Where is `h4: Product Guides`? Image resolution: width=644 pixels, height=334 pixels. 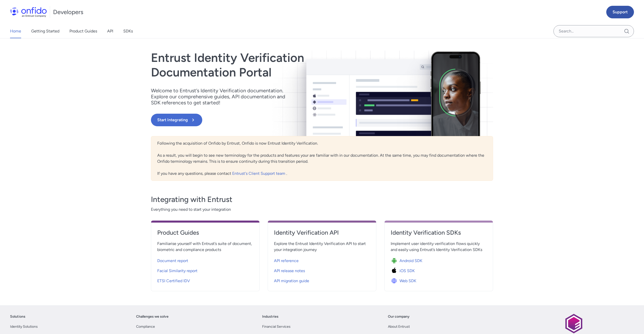 h4: Product Guides is located at coordinates (205, 233).